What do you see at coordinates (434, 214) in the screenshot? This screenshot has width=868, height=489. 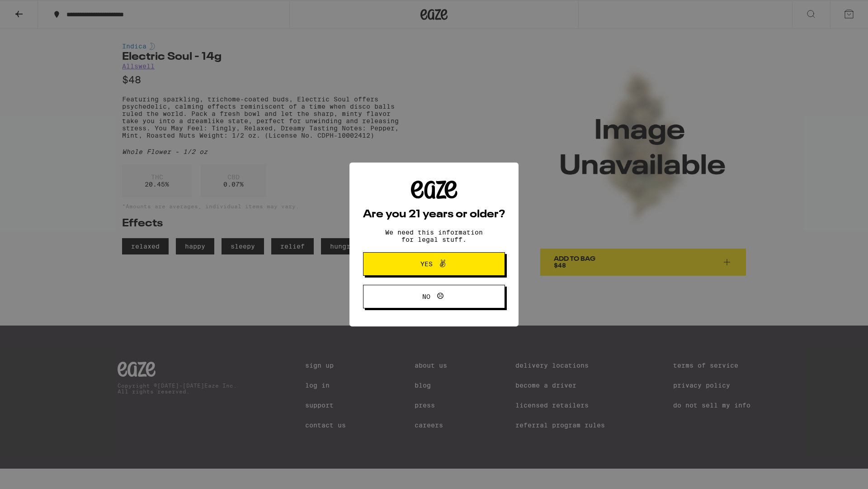 I see `h2: Are you 21 years or older?` at bounding box center [434, 214].